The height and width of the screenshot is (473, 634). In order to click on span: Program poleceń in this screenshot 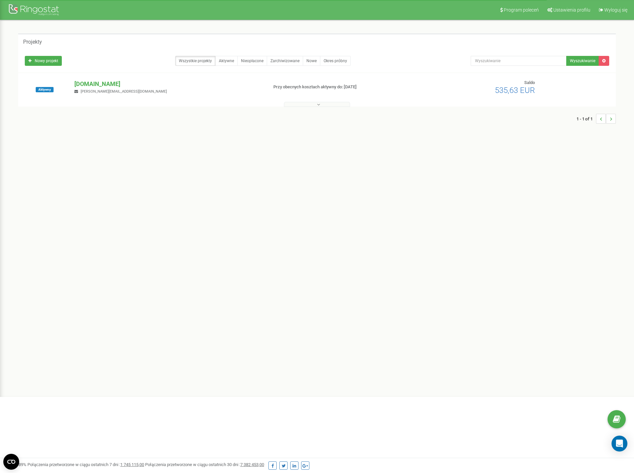, I will do `click(521, 10)`.